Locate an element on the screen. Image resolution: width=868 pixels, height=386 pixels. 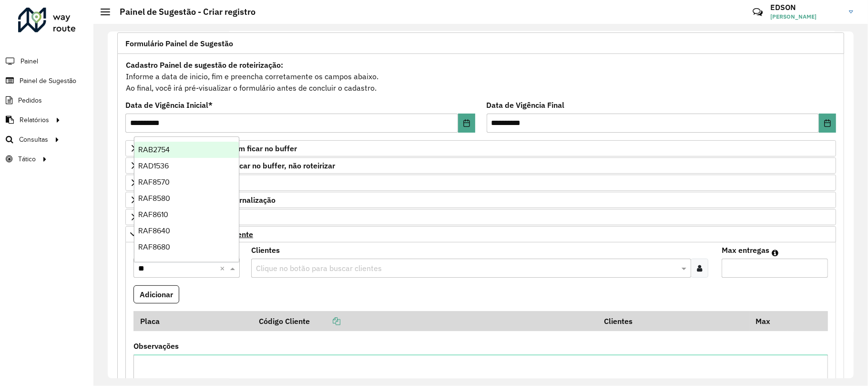
span: RAF8640 is located at coordinates (154, 231).